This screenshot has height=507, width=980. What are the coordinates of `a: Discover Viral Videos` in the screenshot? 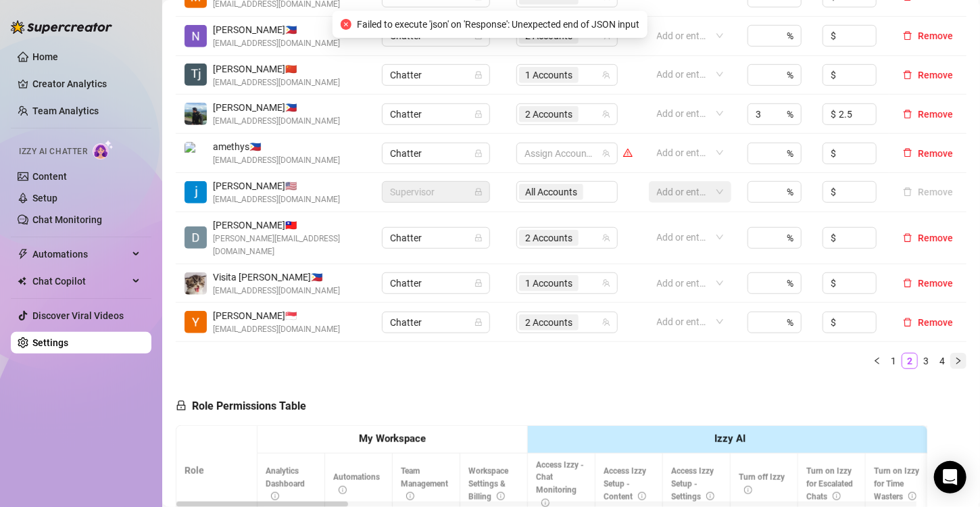 It's located at (77, 316).